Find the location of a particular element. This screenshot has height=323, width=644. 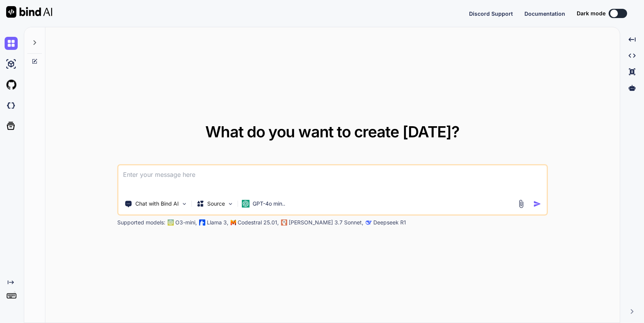

img: GPT-4o mini is located at coordinates (246, 204).